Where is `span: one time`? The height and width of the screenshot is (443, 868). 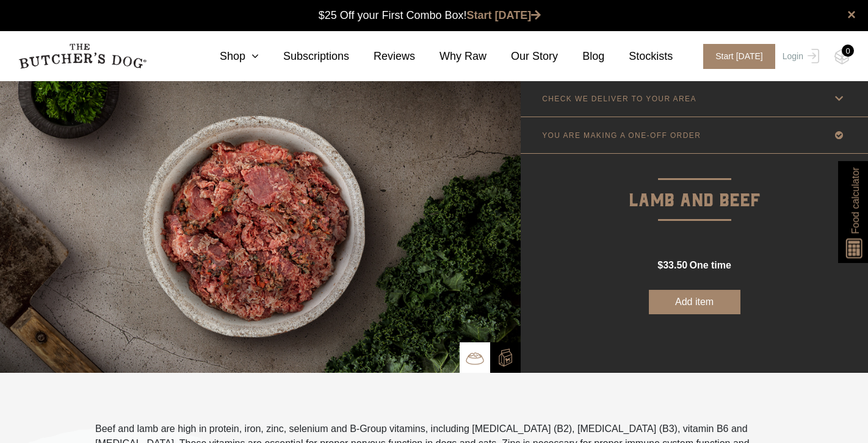
span: one time is located at coordinates (710, 265).